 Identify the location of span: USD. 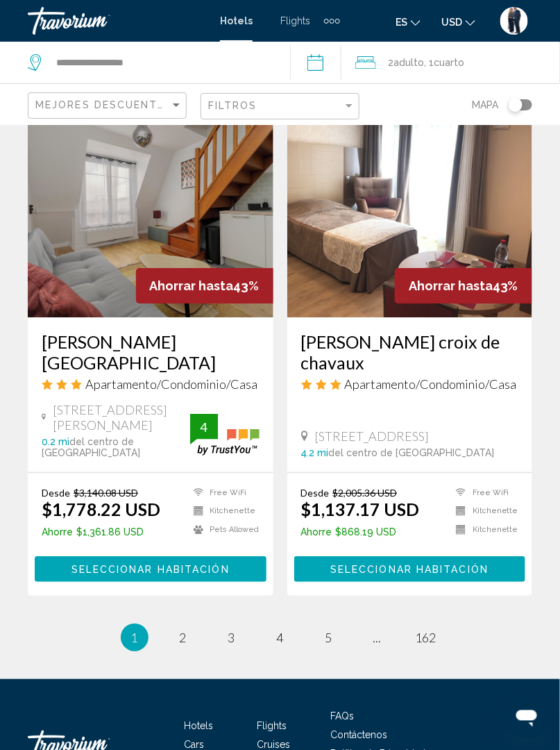
(452, 22).